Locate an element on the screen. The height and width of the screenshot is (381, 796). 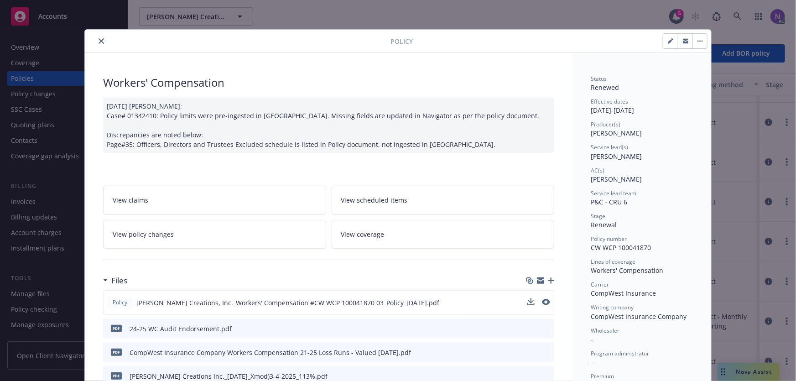
span: Policy number is located at coordinates (608, 238).